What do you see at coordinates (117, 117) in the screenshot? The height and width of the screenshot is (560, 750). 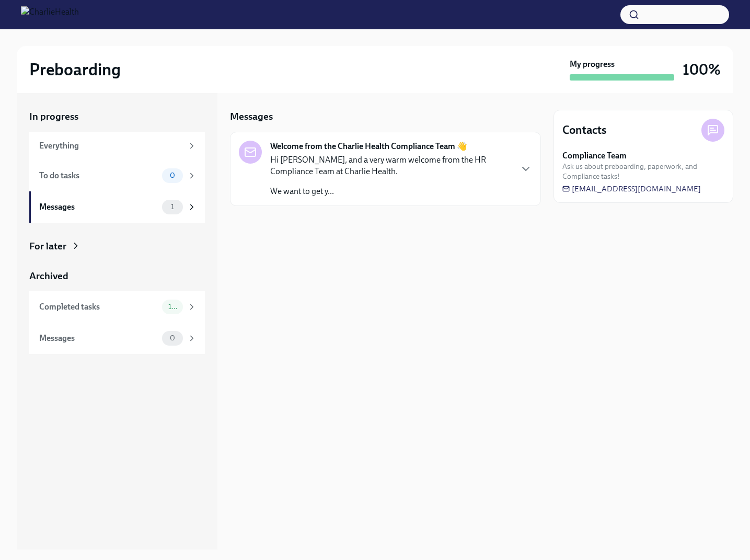 I see `a: In progress` at bounding box center [117, 117].